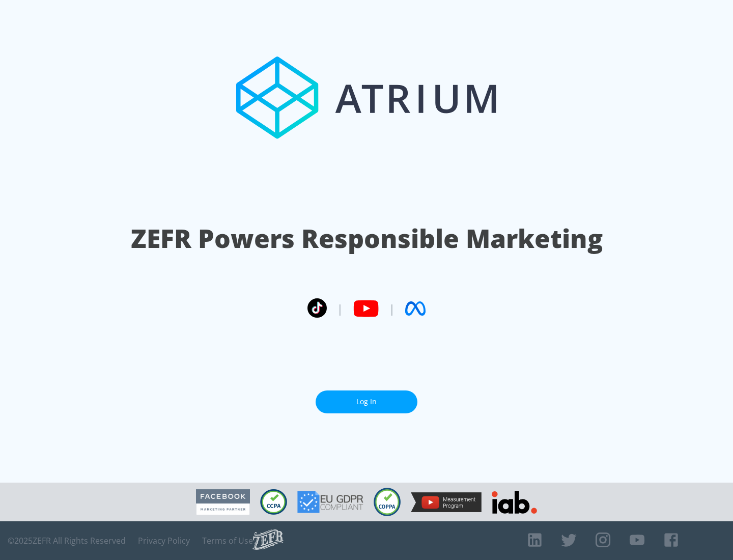  Describe the element at coordinates (66, 541) in the screenshot. I see `span: © 2025 ZEFR All Rights Reserved` at that location.